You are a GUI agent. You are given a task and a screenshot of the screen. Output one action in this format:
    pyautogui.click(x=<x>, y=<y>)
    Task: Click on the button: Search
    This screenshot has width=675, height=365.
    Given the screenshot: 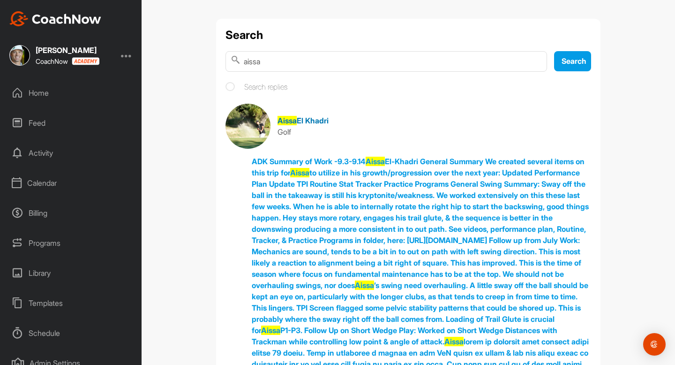 What is the action you would take?
    pyautogui.click(x=573, y=61)
    